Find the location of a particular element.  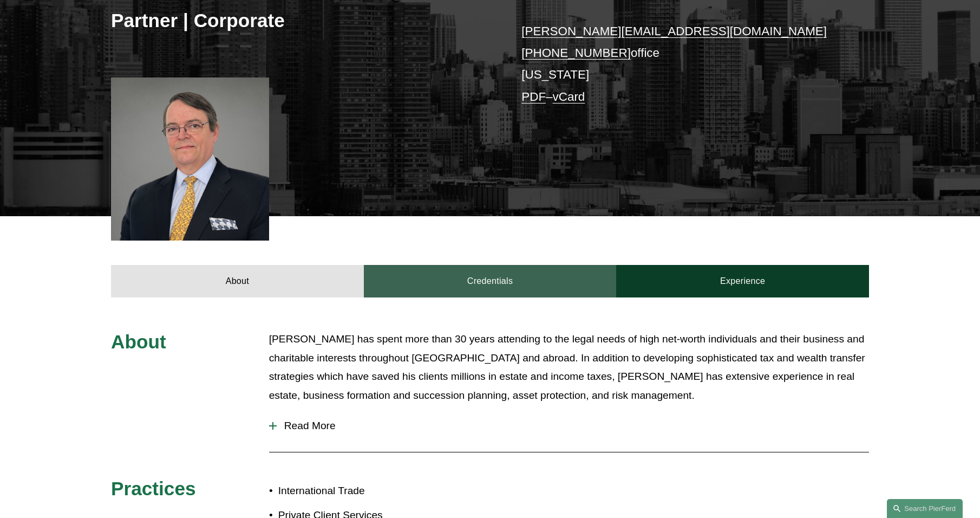

span: Read More is located at coordinates (573, 426).